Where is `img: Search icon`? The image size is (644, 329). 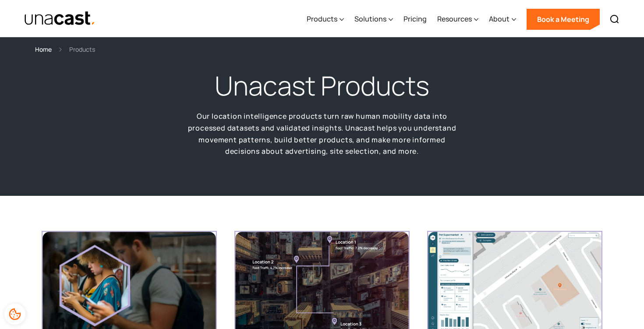 img: Search icon is located at coordinates (615, 19).